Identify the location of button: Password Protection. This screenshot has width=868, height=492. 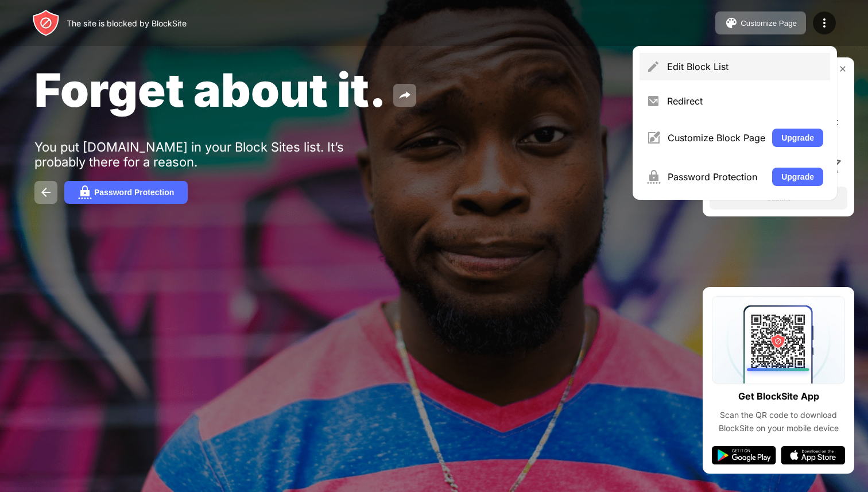
(126, 193).